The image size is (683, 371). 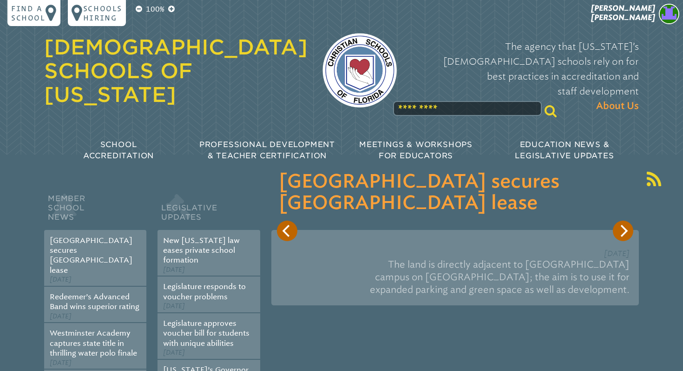 What do you see at coordinates (267, 150) in the screenshot?
I see `span: Professional Development & Teacher Certification` at bounding box center [267, 150].